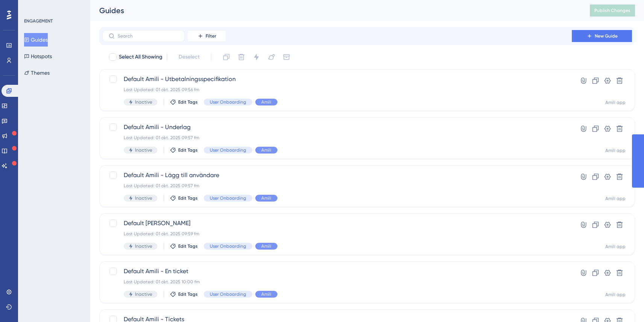  I want to click on span: Filter, so click(211, 36).